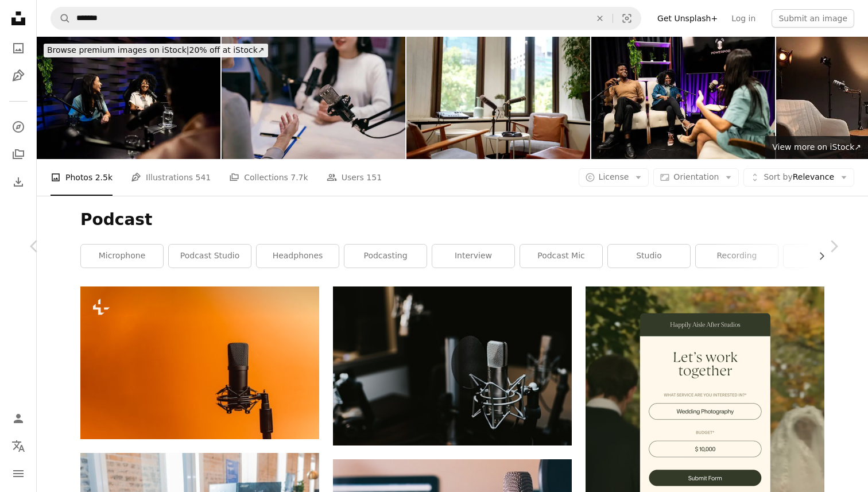 Image resolution: width=868 pixels, height=492 pixels. I want to click on a: a black microphone with a yellow background, so click(200, 363).